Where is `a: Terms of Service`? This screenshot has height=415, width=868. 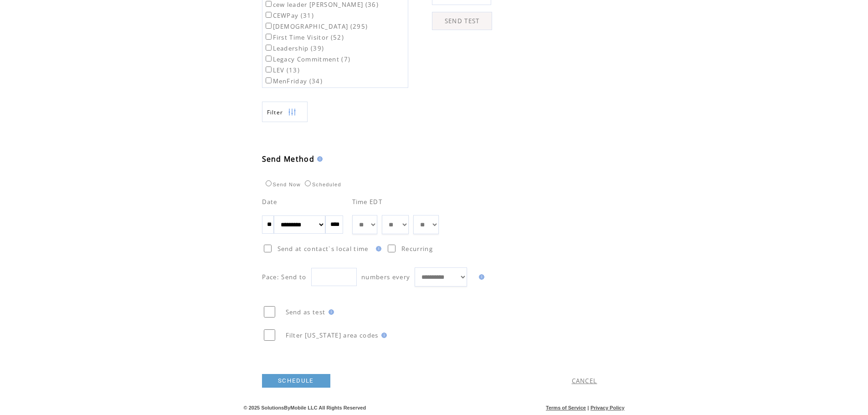 a: Terms of Service is located at coordinates (565, 408).